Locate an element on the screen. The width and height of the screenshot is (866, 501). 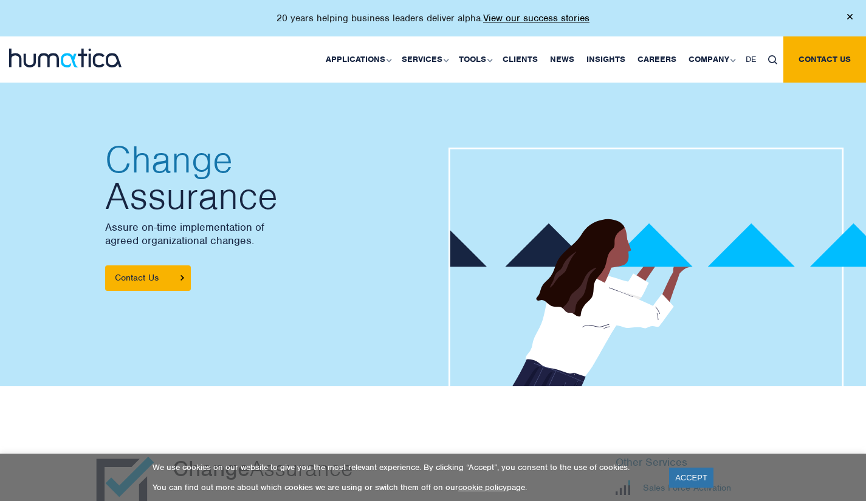
img: arrowicon is located at coordinates (182, 278).